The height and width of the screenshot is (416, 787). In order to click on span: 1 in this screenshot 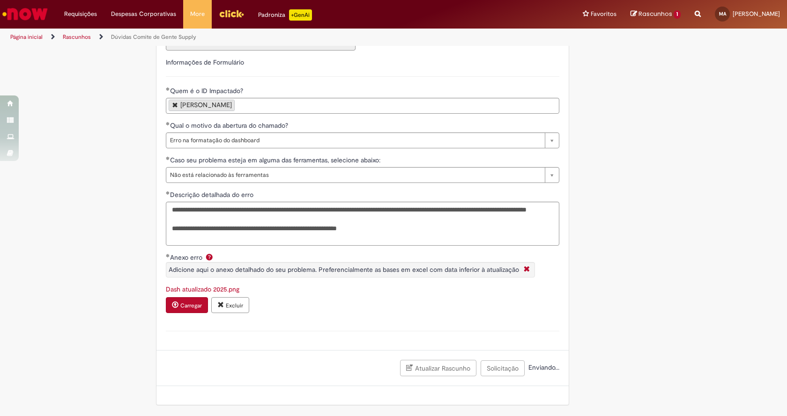, I will do `click(677, 15)`.